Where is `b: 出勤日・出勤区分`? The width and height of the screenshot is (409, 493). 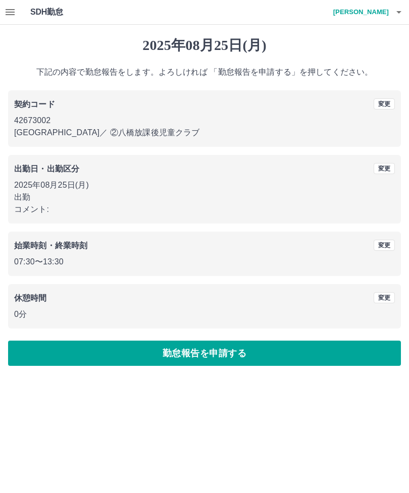
b: 出勤日・出勤区分 is located at coordinates (46, 169).